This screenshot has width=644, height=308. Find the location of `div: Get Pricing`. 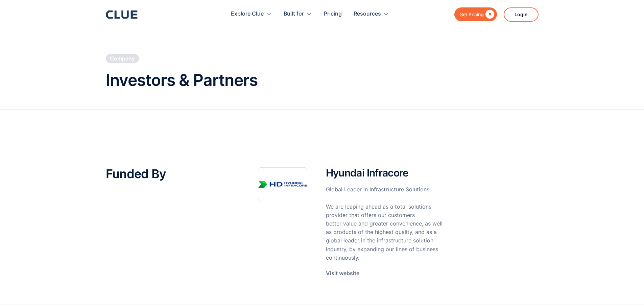

div: Get Pricing is located at coordinates (471, 14).